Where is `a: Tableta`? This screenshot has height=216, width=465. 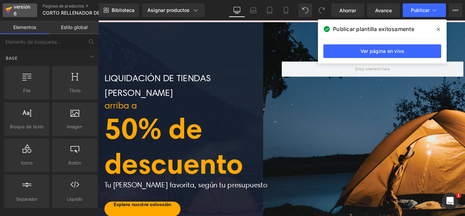
a: Tableta is located at coordinates (270, 10).